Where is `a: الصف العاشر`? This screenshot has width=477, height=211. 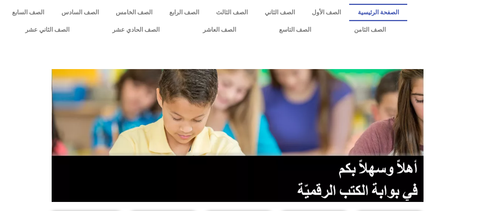 a: الصف العاشر is located at coordinates (219, 30).